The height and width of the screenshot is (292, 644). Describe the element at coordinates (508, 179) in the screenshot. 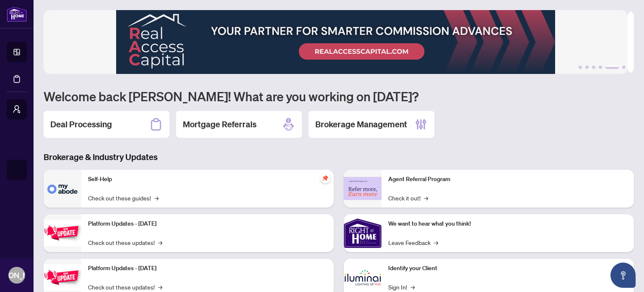

I see `p: Agent Referral Program` at that location.